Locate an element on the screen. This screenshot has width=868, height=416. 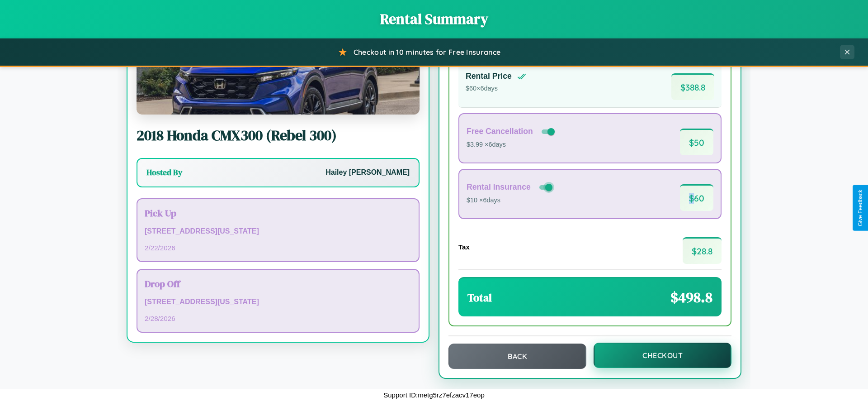
h1: Rental Summary is located at coordinates (434, 19).